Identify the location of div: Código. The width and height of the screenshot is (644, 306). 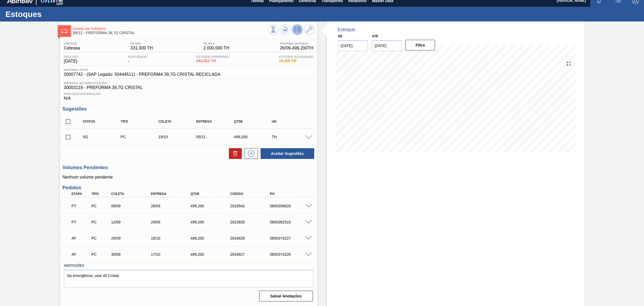
(251, 194).